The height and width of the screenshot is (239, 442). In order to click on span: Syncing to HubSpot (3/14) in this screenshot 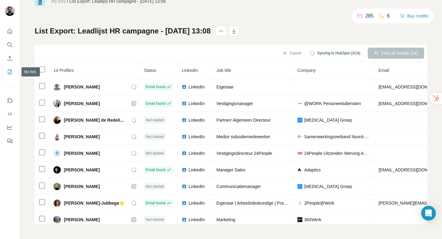, I will do `click(338, 53)`.